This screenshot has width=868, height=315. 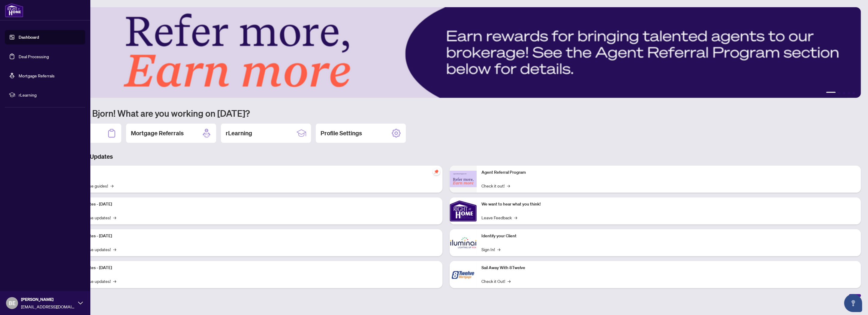 What do you see at coordinates (436, 171) in the screenshot?
I see `span: pushpin` at bounding box center [436, 171].